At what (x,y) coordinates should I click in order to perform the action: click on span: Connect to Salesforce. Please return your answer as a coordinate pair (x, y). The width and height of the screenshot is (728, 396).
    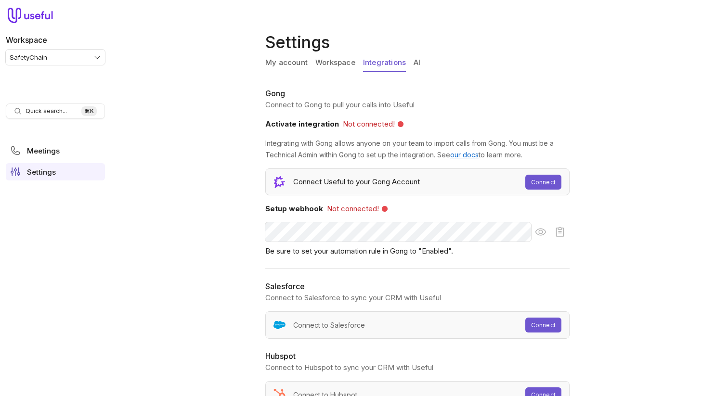
    Looking at the image, I should click on (329, 326).